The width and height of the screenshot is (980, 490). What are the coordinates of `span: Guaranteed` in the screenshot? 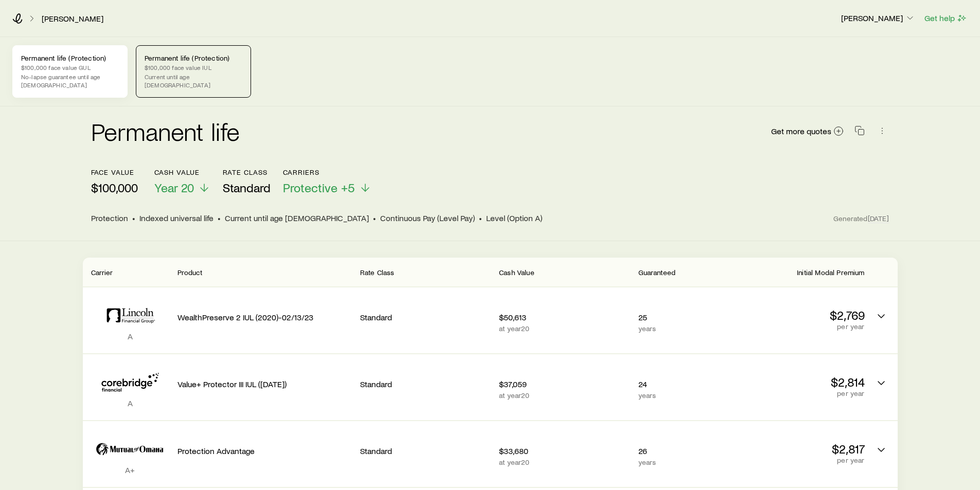 It's located at (656, 272).